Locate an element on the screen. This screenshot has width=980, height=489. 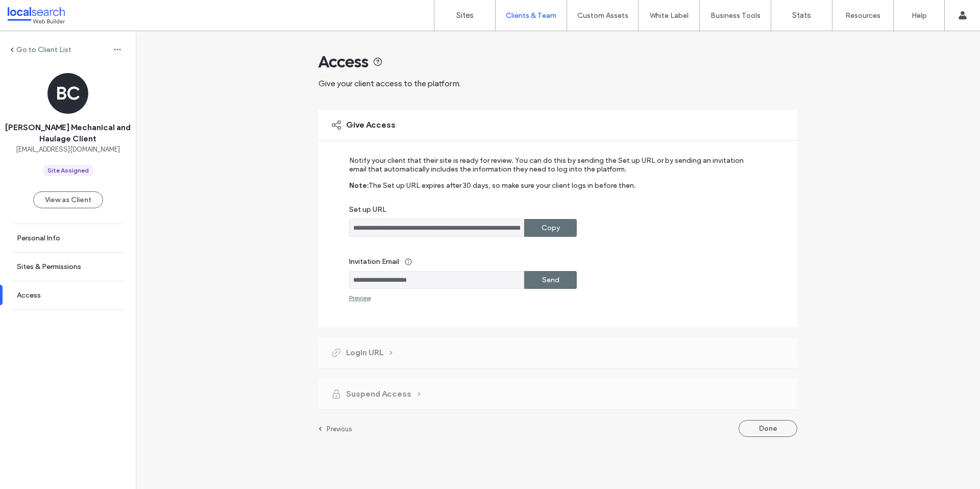
div: Site Assigned is located at coordinates (68, 171).